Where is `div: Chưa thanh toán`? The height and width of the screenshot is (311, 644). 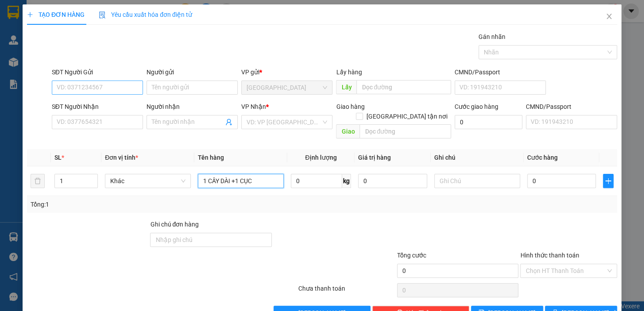 div: Chưa thanh toán is located at coordinates (347, 291).